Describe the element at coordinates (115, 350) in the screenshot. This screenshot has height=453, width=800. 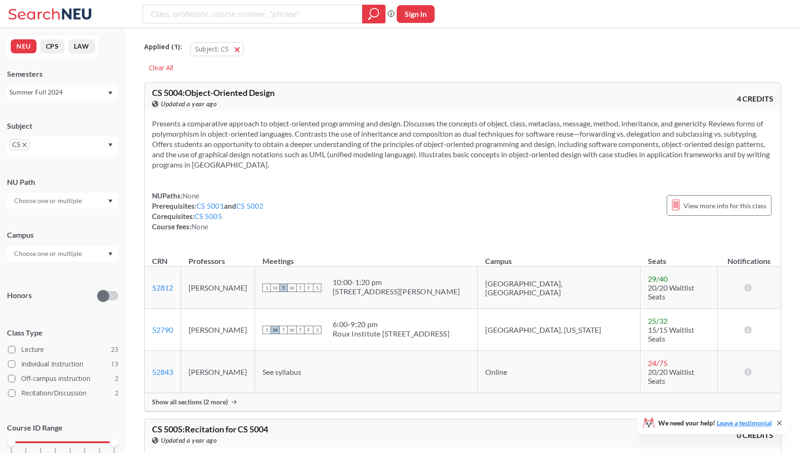
I see `span: 23` at that location.